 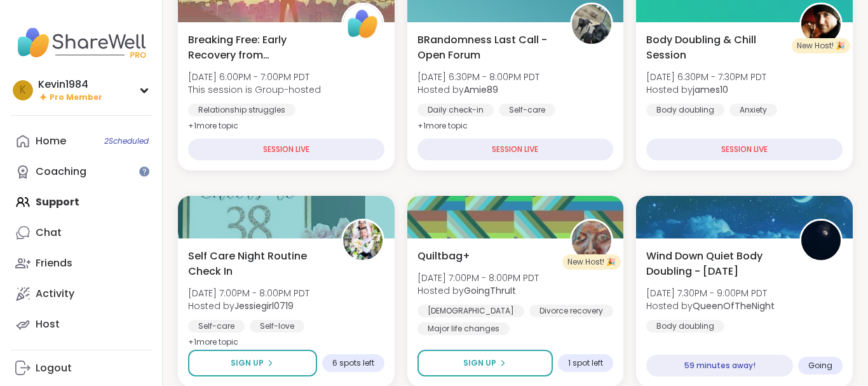 What do you see at coordinates (81, 233) in the screenshot?
I see `a: Chat` at bounding box center [81, 233].